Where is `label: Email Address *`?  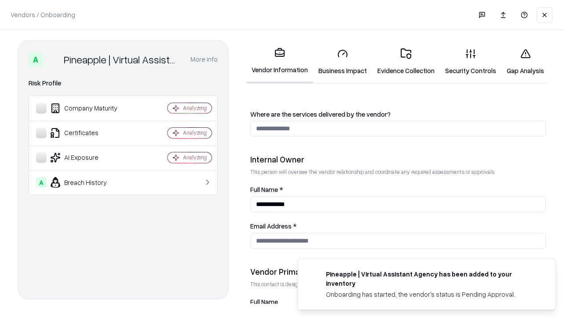 label: Email Address * is located at coordinates (398, 226).